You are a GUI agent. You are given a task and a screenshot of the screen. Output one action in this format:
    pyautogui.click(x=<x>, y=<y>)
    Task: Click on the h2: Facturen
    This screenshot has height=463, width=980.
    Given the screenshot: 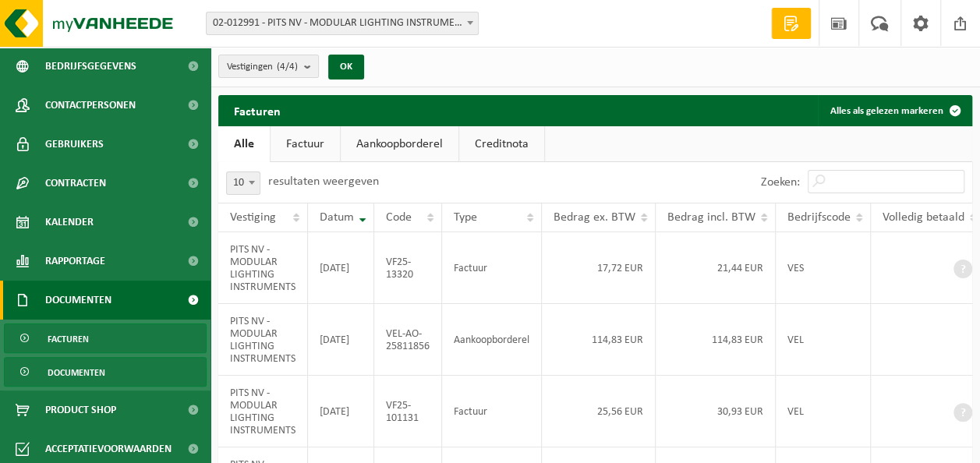 What is the action you would take?
    pyautogui.click(x=258, y=110)
    